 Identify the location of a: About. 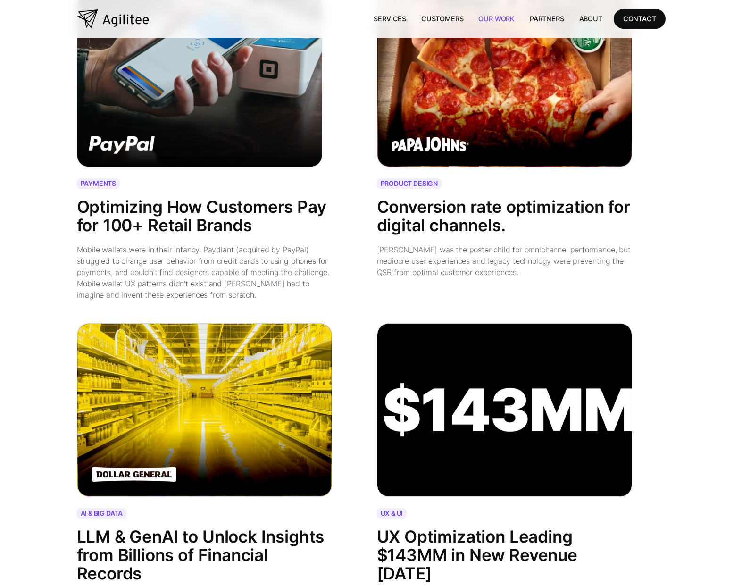
(591, 18).